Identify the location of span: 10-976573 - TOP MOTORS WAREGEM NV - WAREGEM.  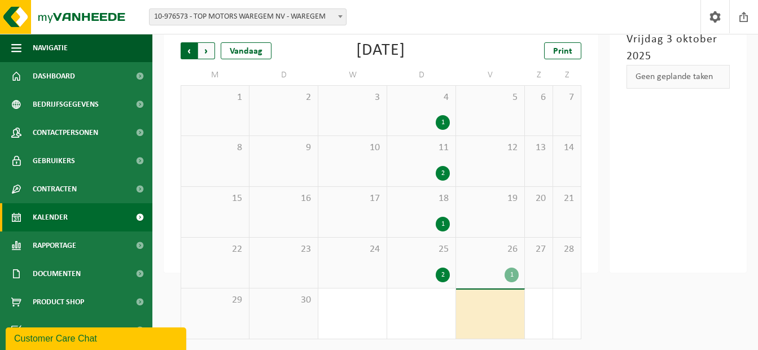
(248, 17).